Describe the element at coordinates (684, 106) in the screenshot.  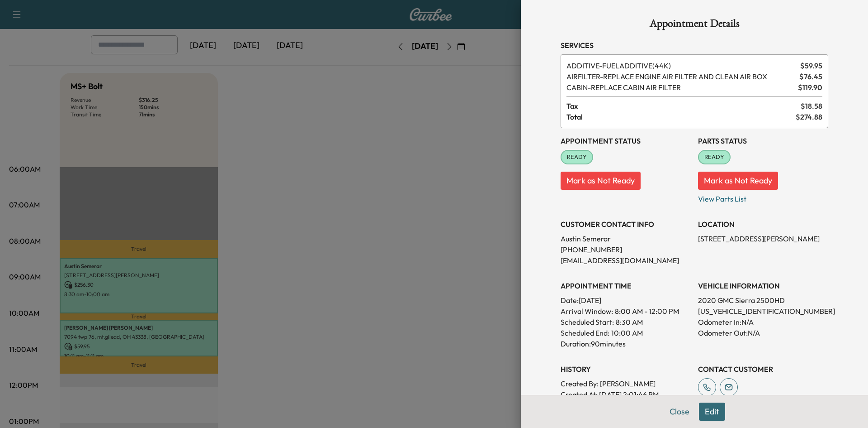
I see `span: Tax` at that location.